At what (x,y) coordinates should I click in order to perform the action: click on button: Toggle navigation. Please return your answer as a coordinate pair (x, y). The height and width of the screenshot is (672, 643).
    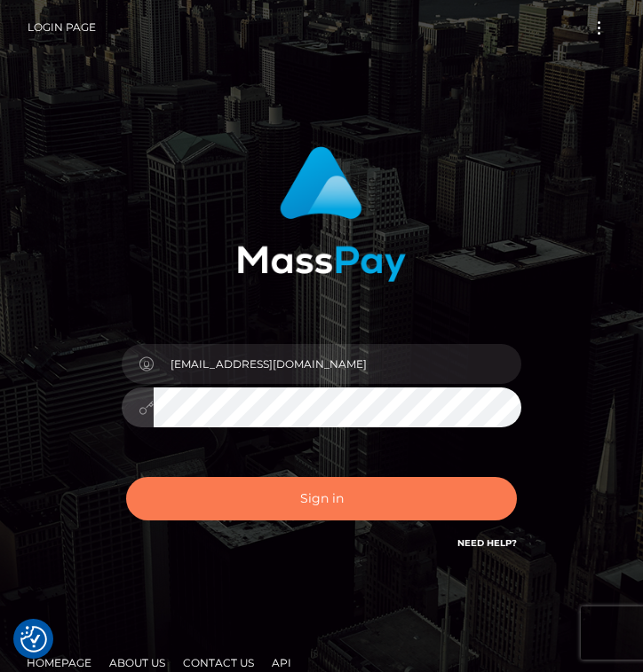
    Looking at the image, I should click on (598, 28).